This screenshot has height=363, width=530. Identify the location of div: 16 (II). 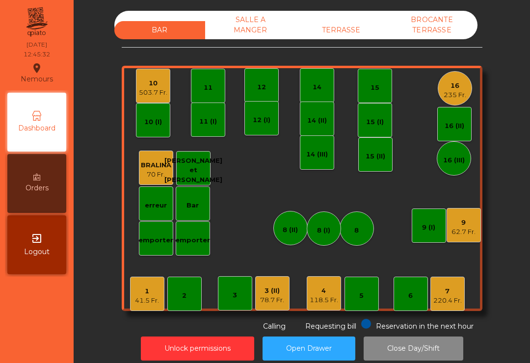
(455, 126).